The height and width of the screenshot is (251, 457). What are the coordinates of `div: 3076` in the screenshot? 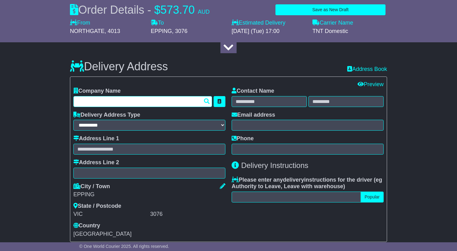 It's located at (188, 214).